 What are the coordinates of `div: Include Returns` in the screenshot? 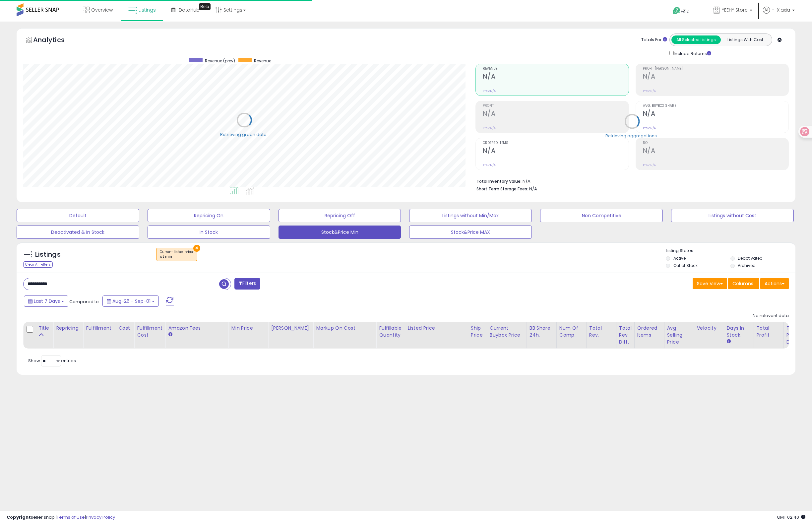 It's located at (692, 53).